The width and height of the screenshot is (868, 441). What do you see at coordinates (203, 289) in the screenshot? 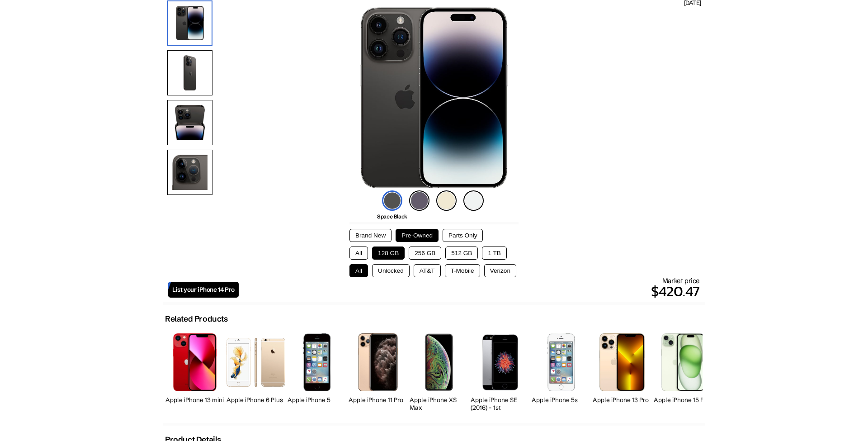
I see `span: List your iPhone 14 Pro` at bounding box center [203, 289].